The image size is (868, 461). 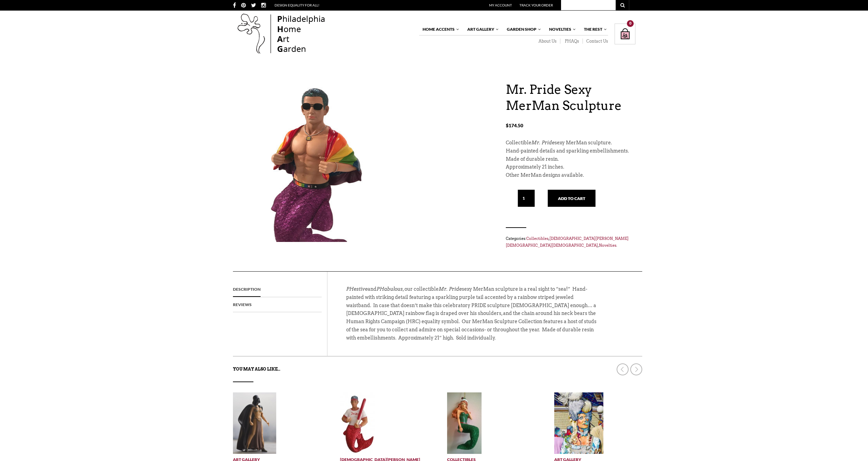 What do you see at coordinates (596, 42) in the screenshot?
I see `a: Contact Us` at bounding box center [596, 42].